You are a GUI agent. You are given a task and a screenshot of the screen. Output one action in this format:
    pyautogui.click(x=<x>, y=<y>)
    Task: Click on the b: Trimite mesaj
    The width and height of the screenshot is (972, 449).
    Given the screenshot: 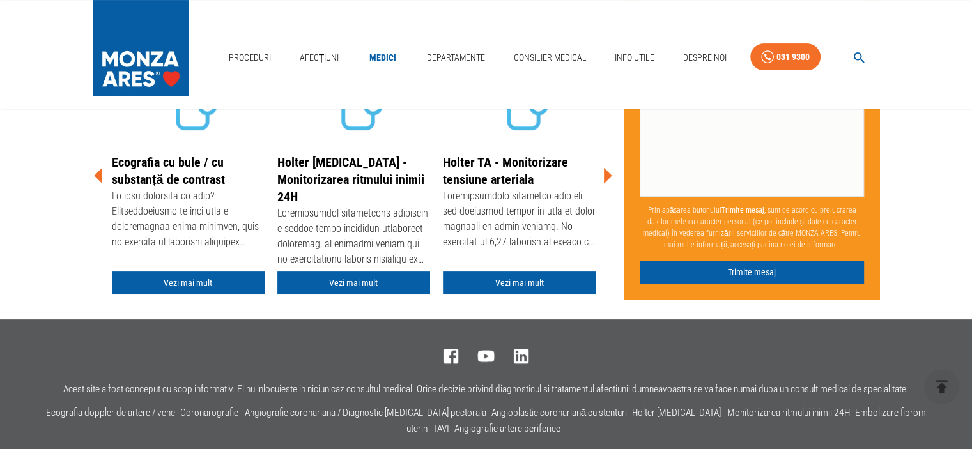 What is the action you would take?
    pyautogui.click(x=742, y=210)
    